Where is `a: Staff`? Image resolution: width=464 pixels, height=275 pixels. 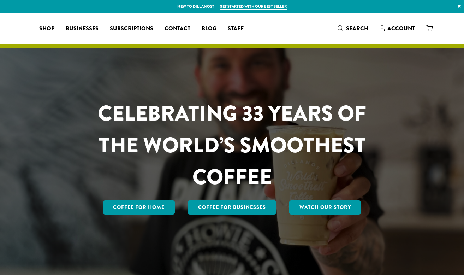 a: Staff is located at coordinates (236, 29).